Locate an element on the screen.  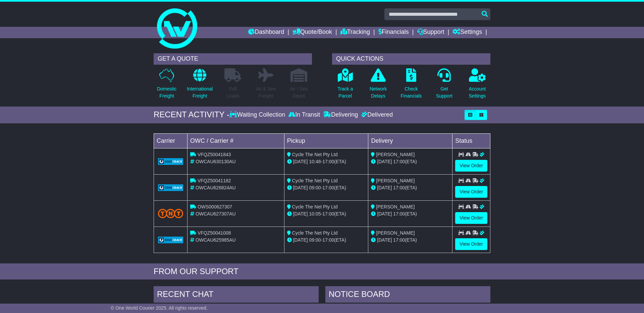
td: Carrier is located at coordinates (171, 141).